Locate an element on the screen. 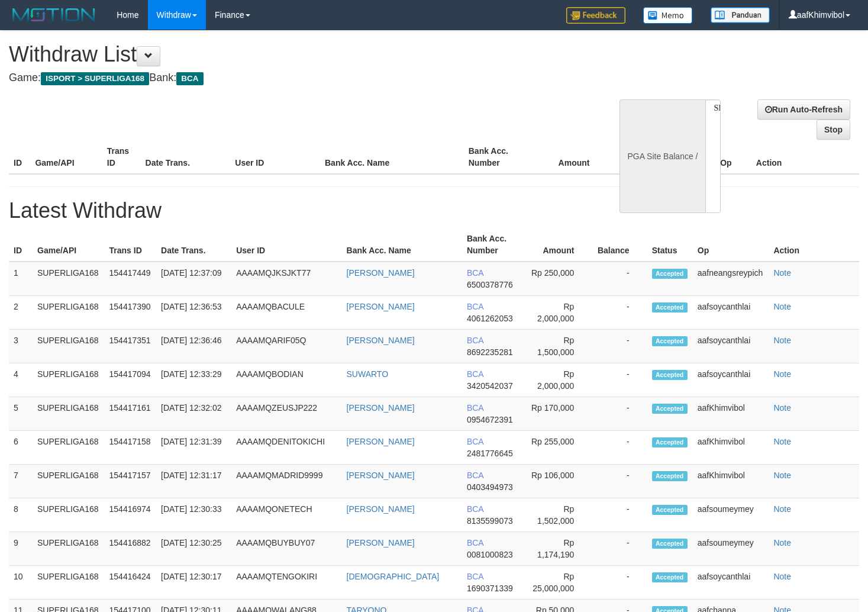 The width and height of the screenshot is (868, 612). span: 8692235281 is located at coordinates (490, 352).